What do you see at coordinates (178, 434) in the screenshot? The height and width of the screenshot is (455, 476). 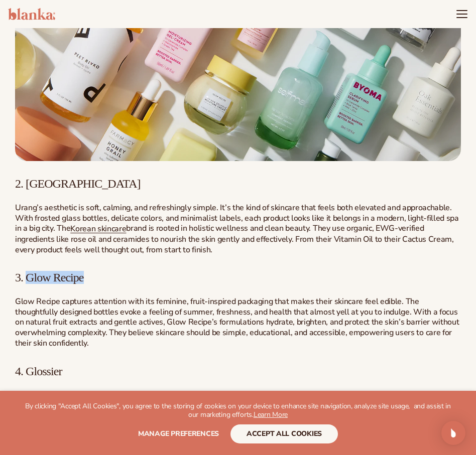 I see `span: Manage preferences` at bounding box center [178, 434].